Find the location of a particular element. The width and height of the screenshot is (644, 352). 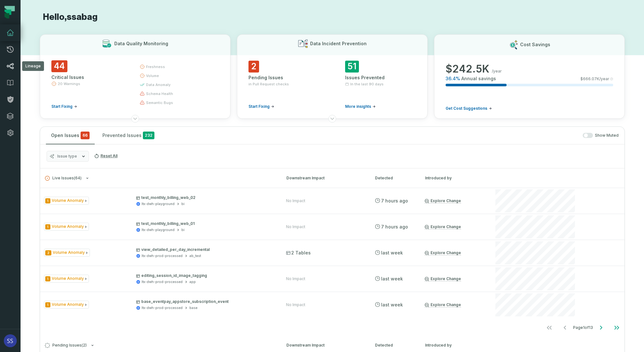

span: Get Cost Suggestions is located at coordinates (467, 108).